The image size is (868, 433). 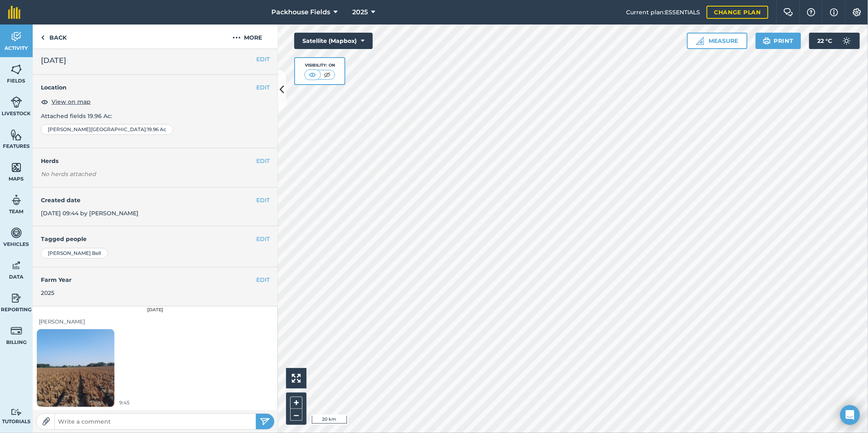 I want to click on span: View on map, so click(x=71, y=102).